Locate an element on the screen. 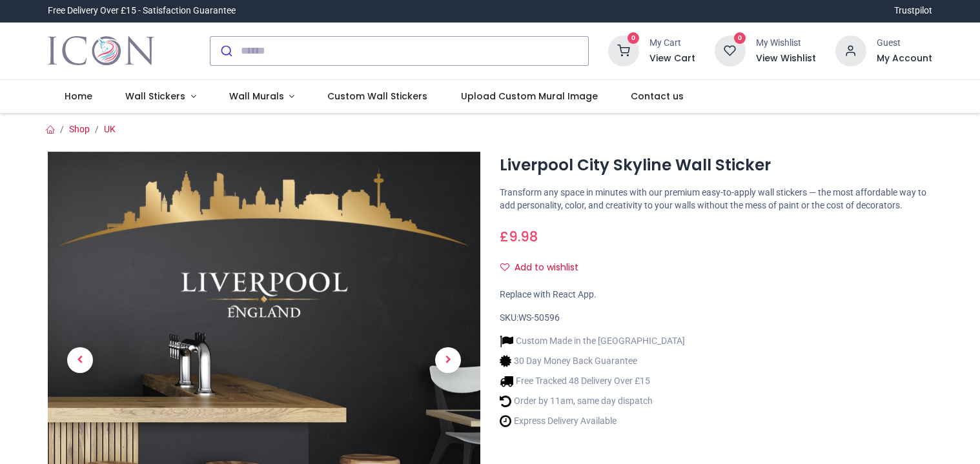 The height and width of the screenshot is (464, 980). li: 30 Day Money Back Guarantee is located at coordinates (593, 361).